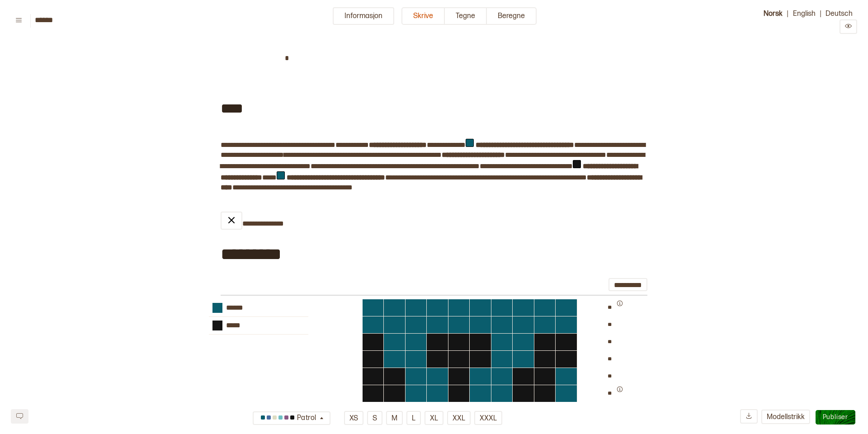 Image resolution: width=868 pixels, height=434 pixels. Describe the element at coordinates (489, 418) in the screenshot. I see `button: XXXL` at that location.